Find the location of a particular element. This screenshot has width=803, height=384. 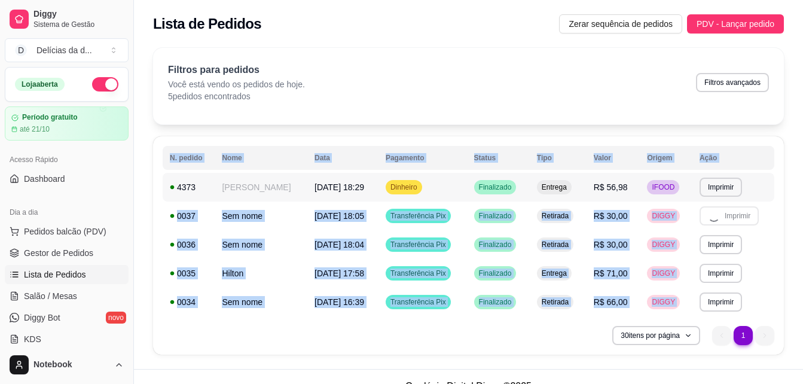

div: Loja aberta is located at coordinates (39, 84).